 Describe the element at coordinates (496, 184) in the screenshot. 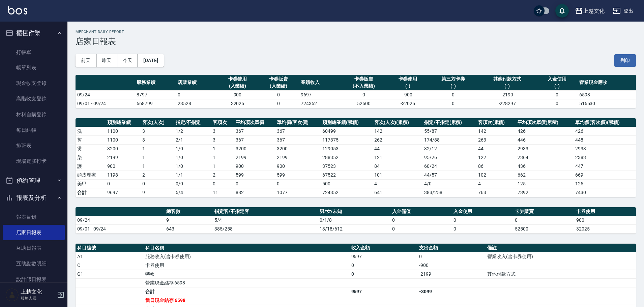

I see `td: 4` at that location.